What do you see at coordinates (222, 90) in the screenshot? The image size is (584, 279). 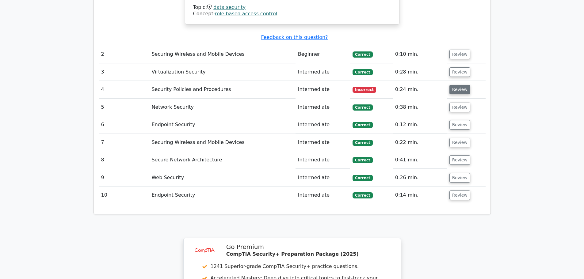 I see `td: Security Policies and Procedures` at bounding box center [222, 90].